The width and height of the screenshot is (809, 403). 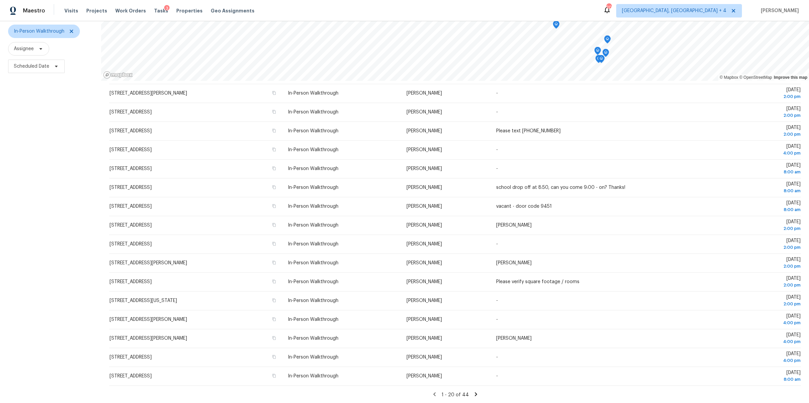 I want to click on a: Mapbox, so click(x=729, y=78).